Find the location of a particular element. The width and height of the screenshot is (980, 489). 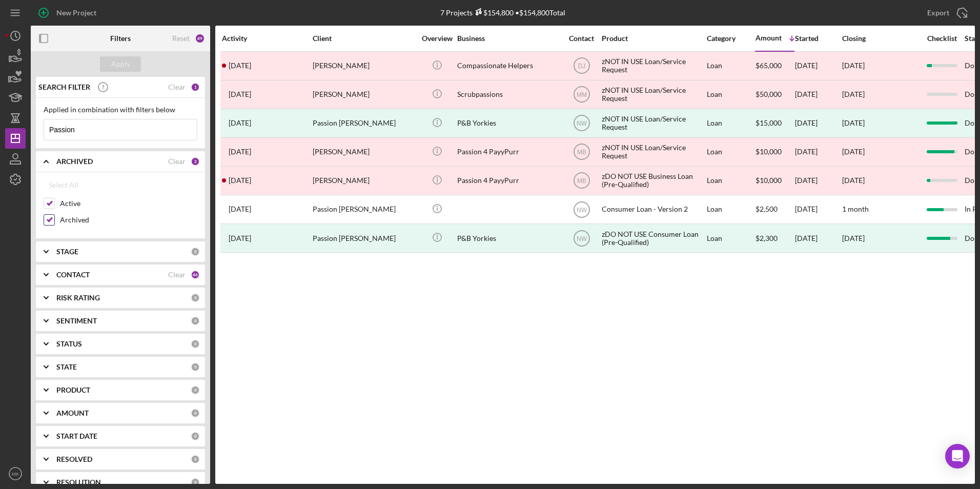

div: $2,300 is located at coordinates (774, 237).